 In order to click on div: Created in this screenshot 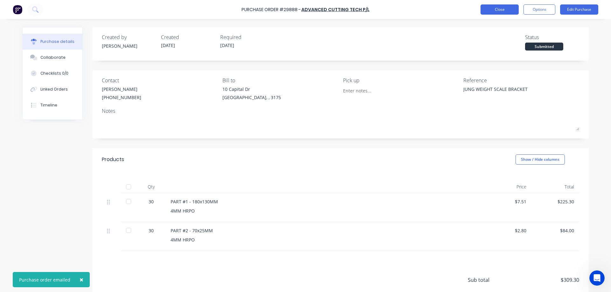, I will do `click(188, 37)`.